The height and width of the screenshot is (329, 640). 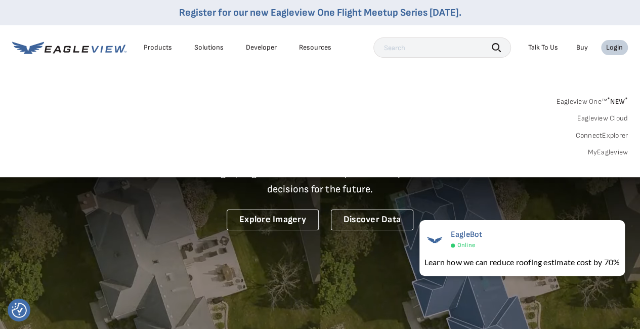 What do you see at coordinates (158, 48) in the screenshot?
I see `div: Products` at bounding box center [158, 48].